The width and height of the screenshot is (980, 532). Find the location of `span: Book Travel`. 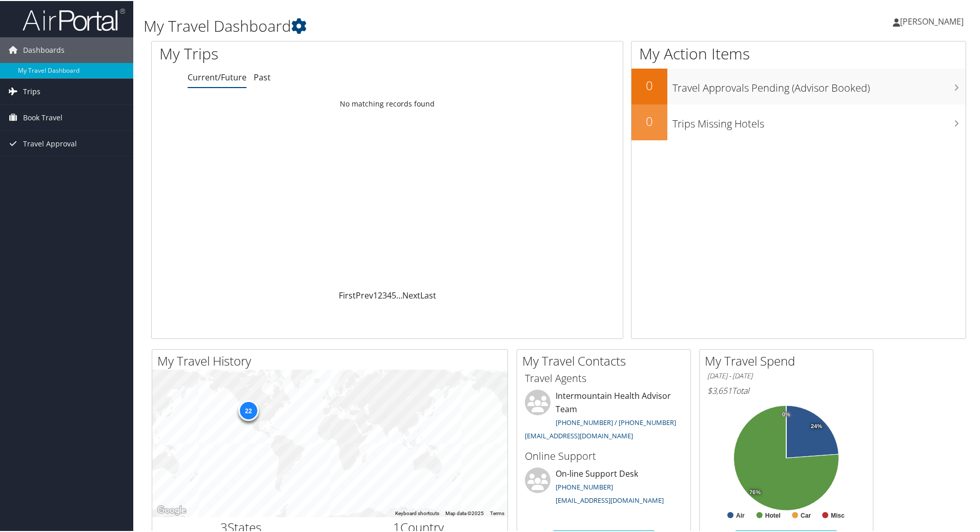

span: Book Travel is located at coordinates (43, 117).